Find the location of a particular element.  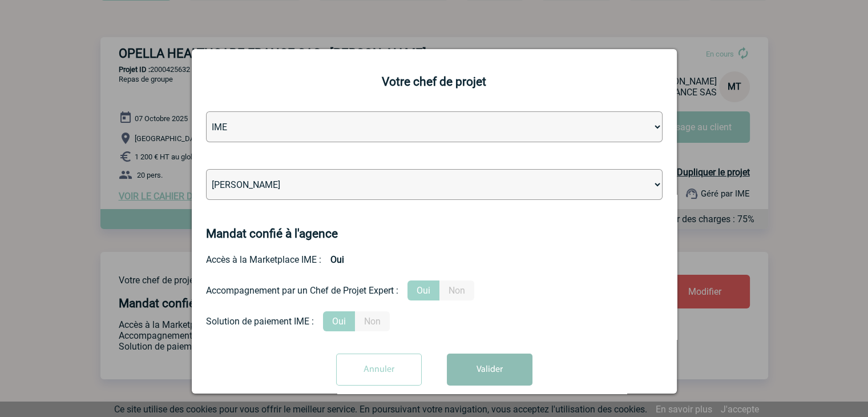

b: Oui is located at coordinates (337, 260).